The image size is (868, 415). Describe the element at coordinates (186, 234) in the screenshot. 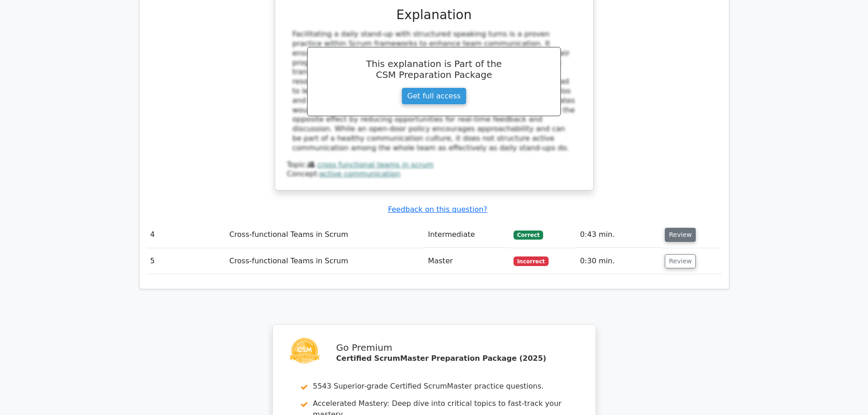

I see `td: 4` at that location.